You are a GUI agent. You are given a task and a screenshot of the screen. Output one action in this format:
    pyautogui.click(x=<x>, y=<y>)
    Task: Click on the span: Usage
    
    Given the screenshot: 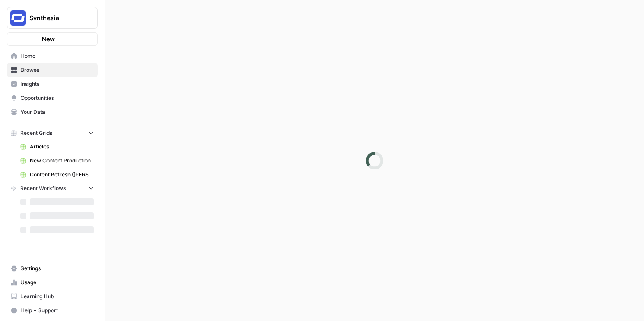 What is the action you would take?
    pyautogui.click(x=57, y=283)
    